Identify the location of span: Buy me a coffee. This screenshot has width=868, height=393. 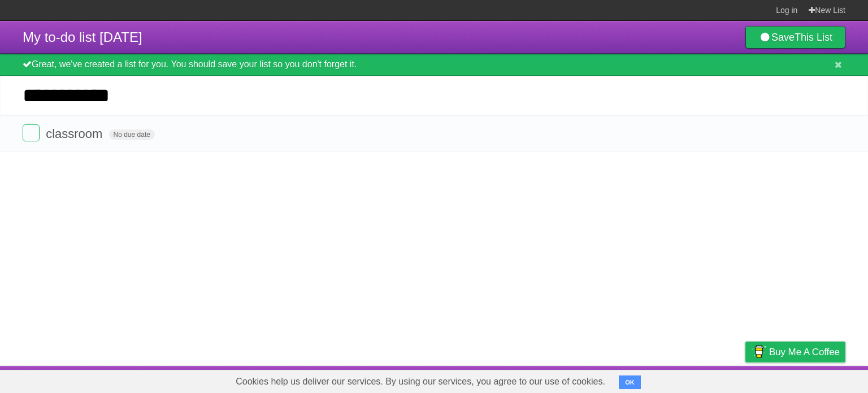
(804, 352).